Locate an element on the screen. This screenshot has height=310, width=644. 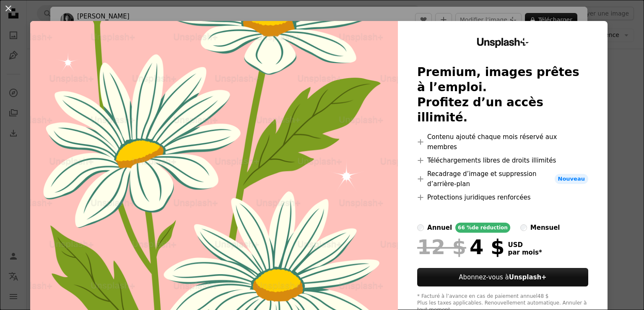
span: 12 $ is located at coordinates (442, 247).